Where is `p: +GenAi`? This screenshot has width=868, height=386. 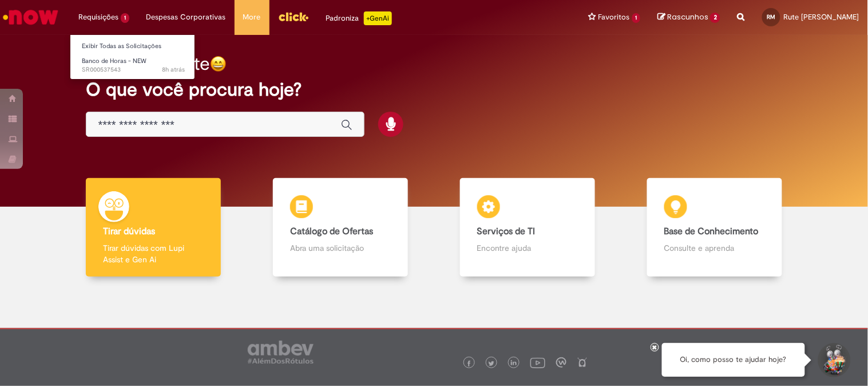 p: +GenAi is located at coordinates (378, 19).